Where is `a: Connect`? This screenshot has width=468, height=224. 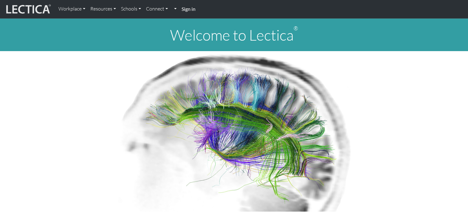
a: Connect is located at coordinates (157, 9).